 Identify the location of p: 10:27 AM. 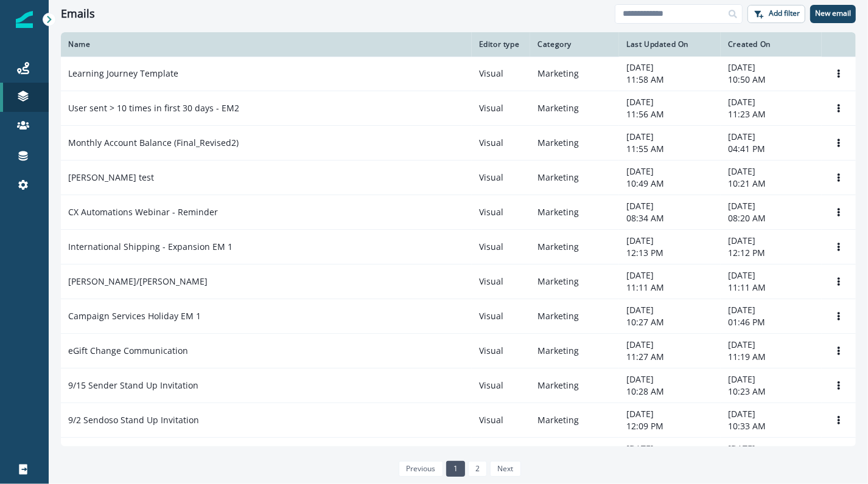
(669, 322).